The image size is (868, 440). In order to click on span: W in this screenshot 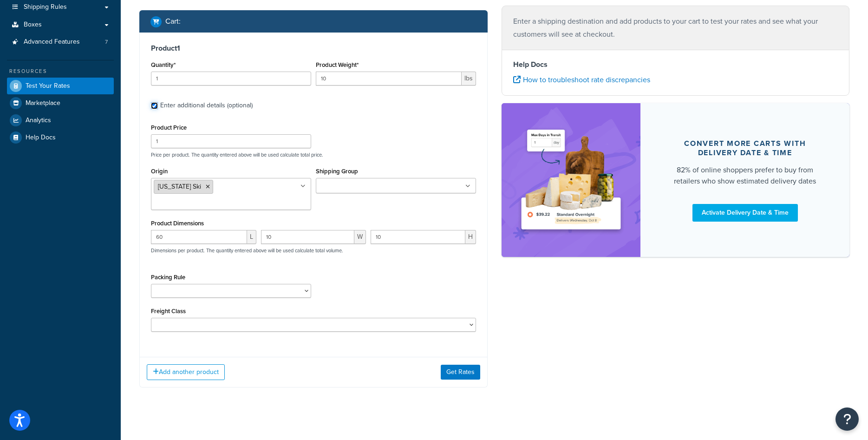, I will do `click(360, 237)`.